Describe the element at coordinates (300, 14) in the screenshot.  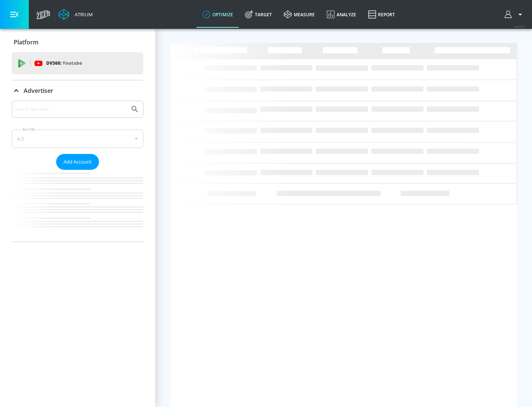
I see `a: measure` at that location.